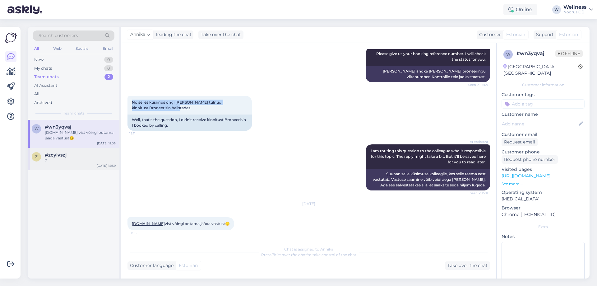  What do you see at coordinates (536, 54) in the screenshot?
I see `div: # wn3yqvaj` at bounding box center [536, 54].